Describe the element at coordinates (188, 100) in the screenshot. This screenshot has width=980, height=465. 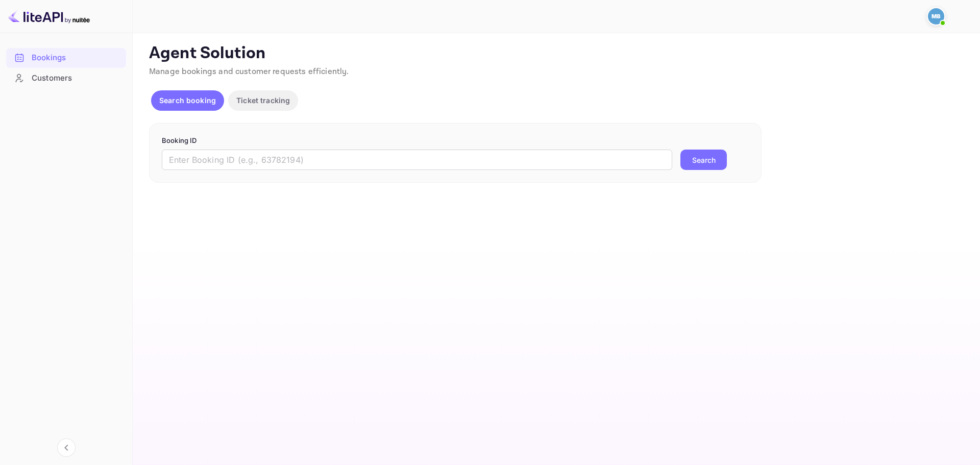
I see `p: Search booking` at that location.